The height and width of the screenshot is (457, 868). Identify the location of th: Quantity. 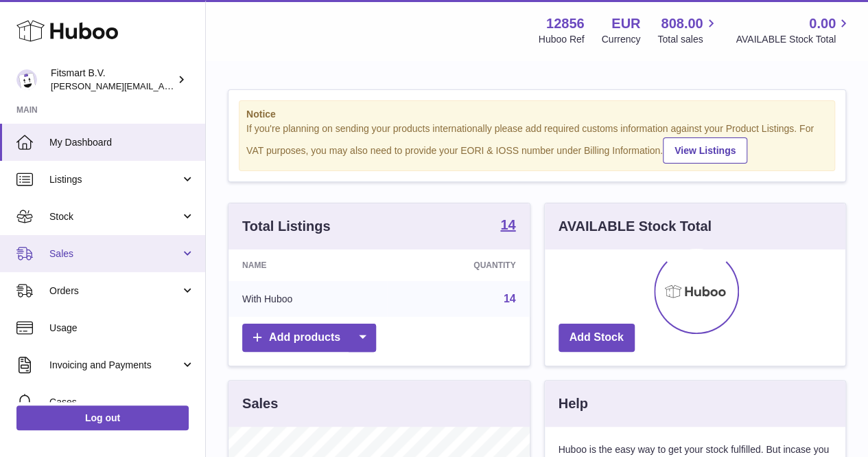
(458, 265).